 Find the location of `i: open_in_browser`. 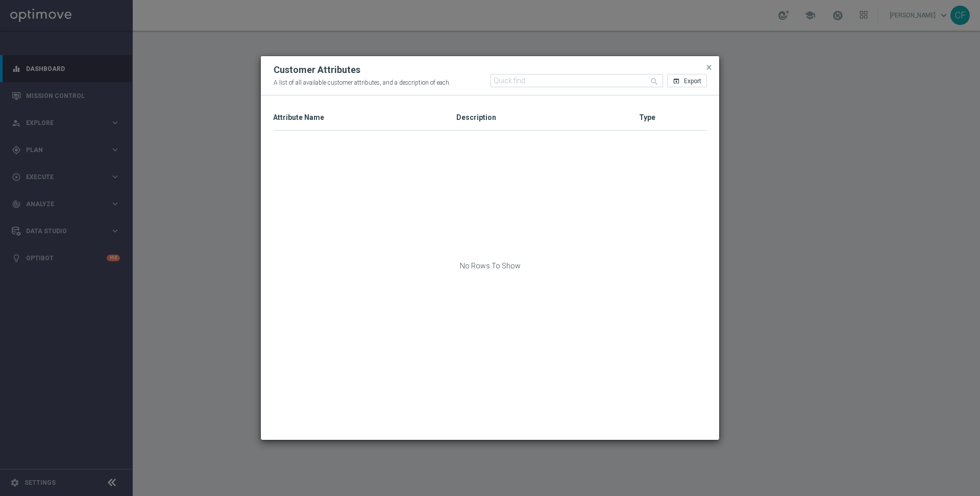

i: open_in_browser is located at coordinates (676, 81).